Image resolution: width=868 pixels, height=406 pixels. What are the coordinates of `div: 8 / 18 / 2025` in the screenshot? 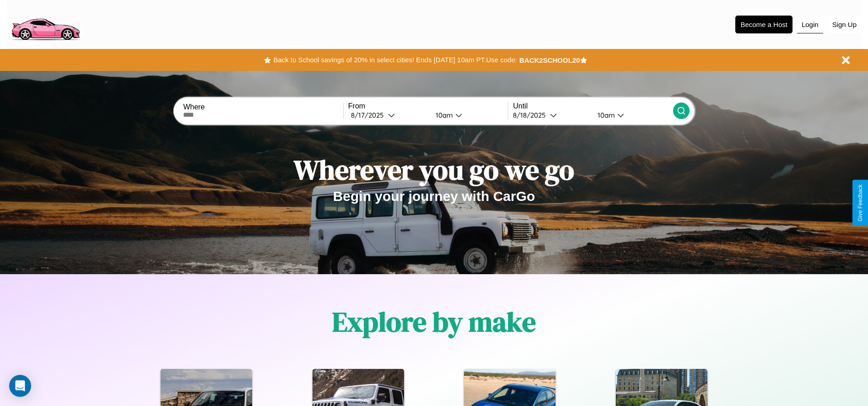 It's located at (532, 115).